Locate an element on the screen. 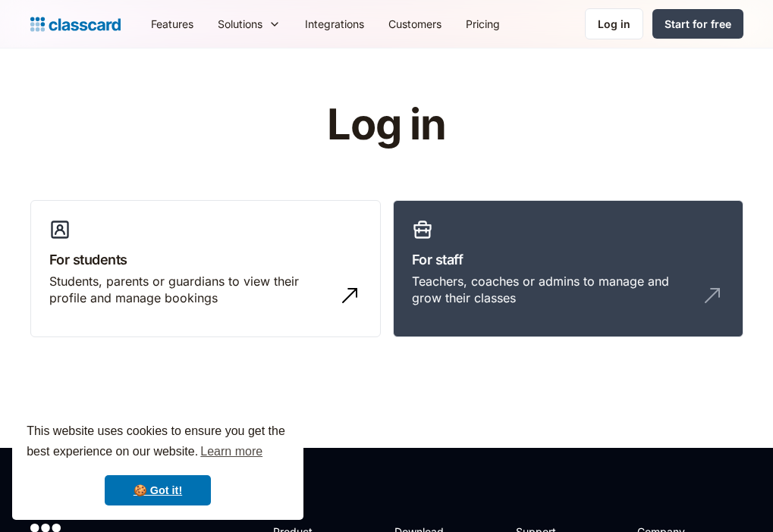 This screenshot has width=773, height=532. a: For studentsStudents, parents or guardians to view their profile and manage bookings is located at coordinates (205, 269).